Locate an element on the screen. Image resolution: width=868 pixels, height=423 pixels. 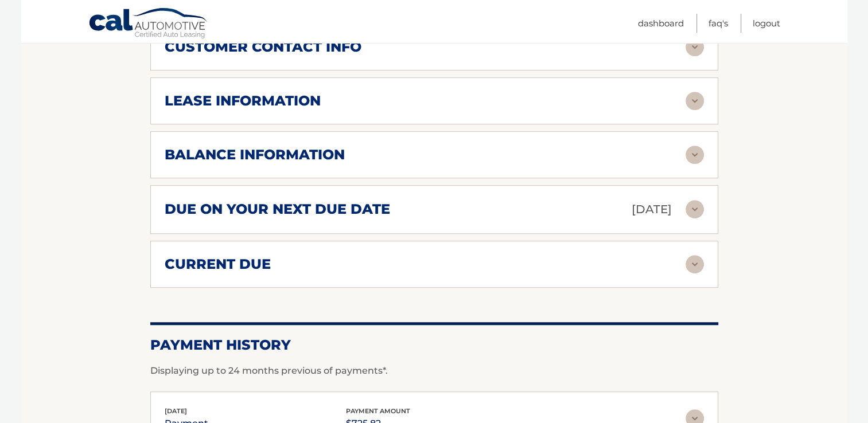
span: payment amount is located at coordinates (378, 411).